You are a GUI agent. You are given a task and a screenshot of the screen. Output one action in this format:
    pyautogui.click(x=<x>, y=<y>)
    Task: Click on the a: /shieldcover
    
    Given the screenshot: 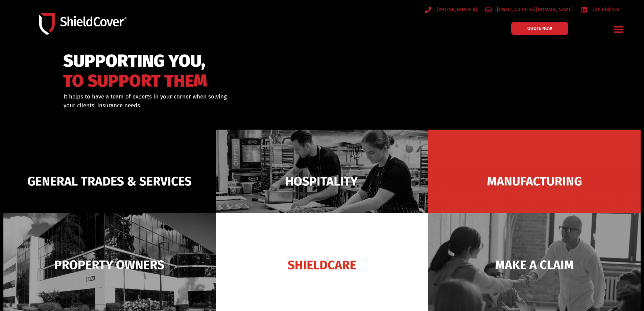 What is the action you would take?
    pyautogui.click(x=601, y=9)
    